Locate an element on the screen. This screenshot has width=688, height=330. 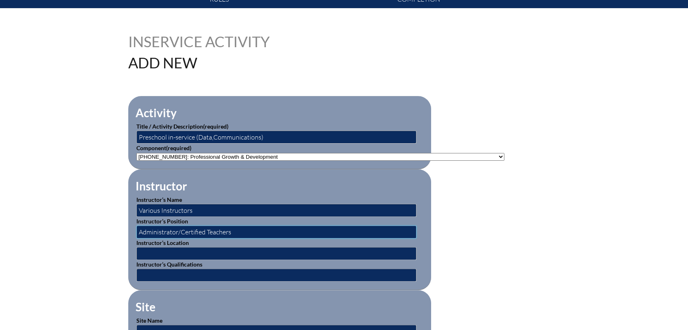
legend: Site is located at coordinates (145, 307).